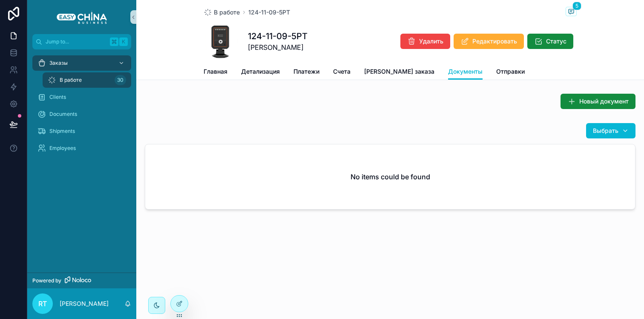  I want to click on span: Powered by, so click(47, 280).